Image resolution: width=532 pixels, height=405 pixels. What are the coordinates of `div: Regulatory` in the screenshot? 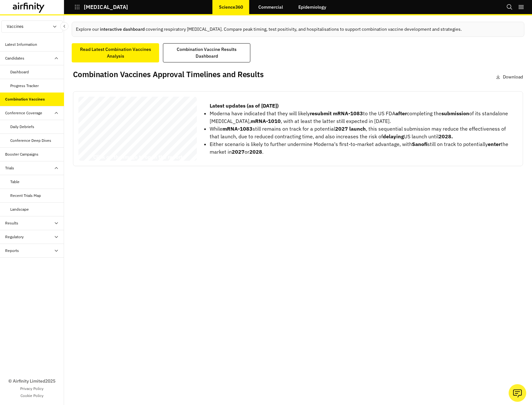 It's located at (14, 237).